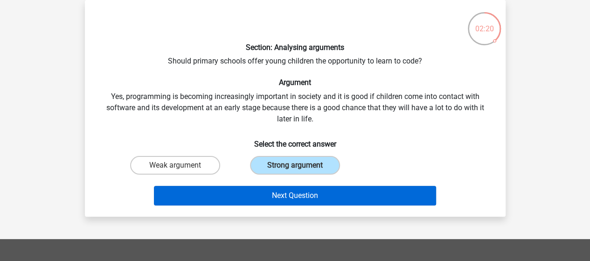 The height and width of the screenshot is (261, 590). What do you see at coordinates (295, 108) in the screenshot?
I see `div: Should primary schools offer young children the opportunity to learn to code? Yes, programming is...` at bounding box center [295, 108].